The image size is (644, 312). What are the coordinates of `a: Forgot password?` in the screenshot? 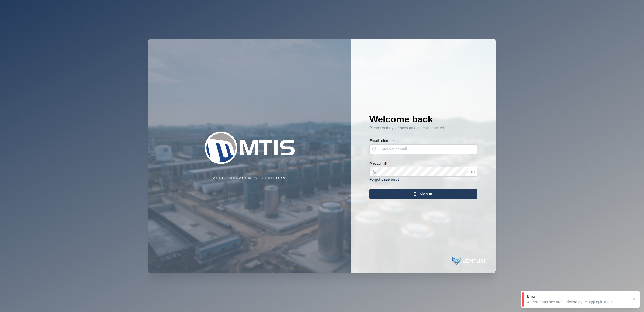 It's located at (385, 179).